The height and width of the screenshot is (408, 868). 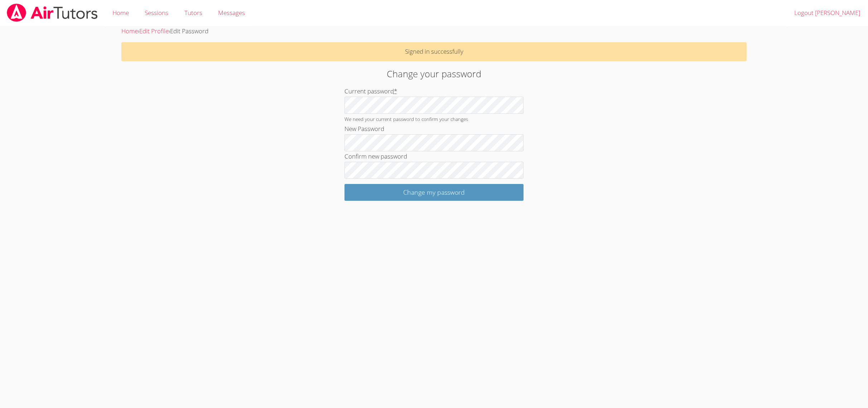 I want to click on label: Confirm new password, so click(x=375, y=156).